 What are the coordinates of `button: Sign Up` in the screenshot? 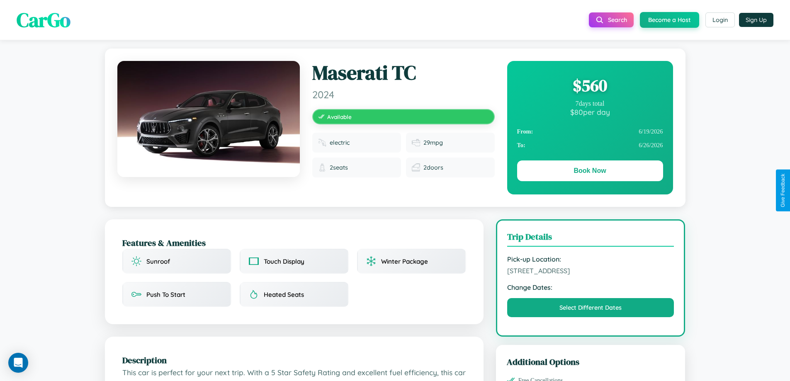 It's located at (756, 20).